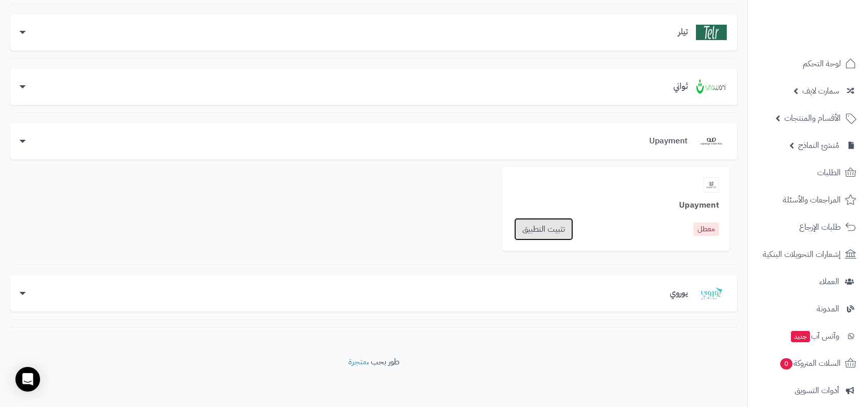 The height and width of the screenshot is (407, 868). I want to click on a: إشعارات التحويلات البنكية, so click(808, 254).